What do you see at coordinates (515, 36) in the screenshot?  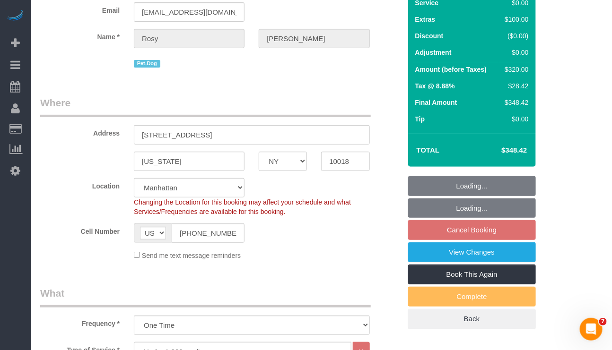 I see `div: ($0.00)` at bounding box center [515, 36].